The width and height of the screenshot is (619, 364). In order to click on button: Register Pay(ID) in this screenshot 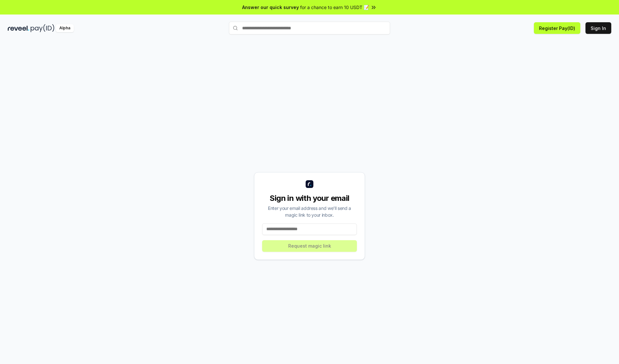, I will do `click(557, 28)`.